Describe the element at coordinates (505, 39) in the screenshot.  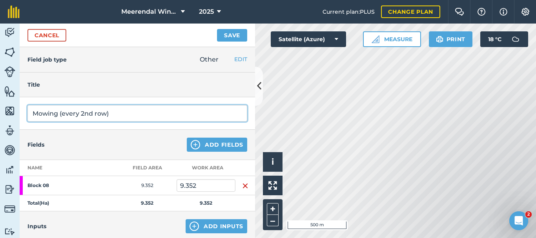
I see `button: 18 °C` at that location.